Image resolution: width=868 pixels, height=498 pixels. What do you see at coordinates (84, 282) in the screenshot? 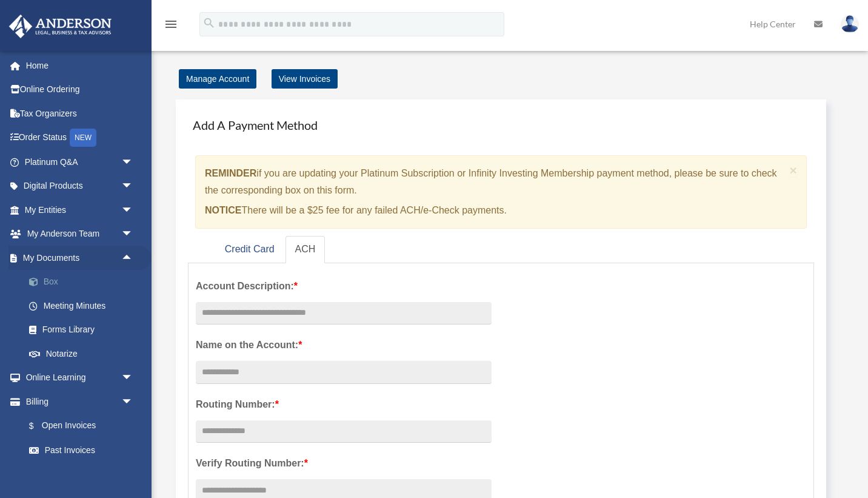
I see `a: Box` at bounding box center [84, 282].